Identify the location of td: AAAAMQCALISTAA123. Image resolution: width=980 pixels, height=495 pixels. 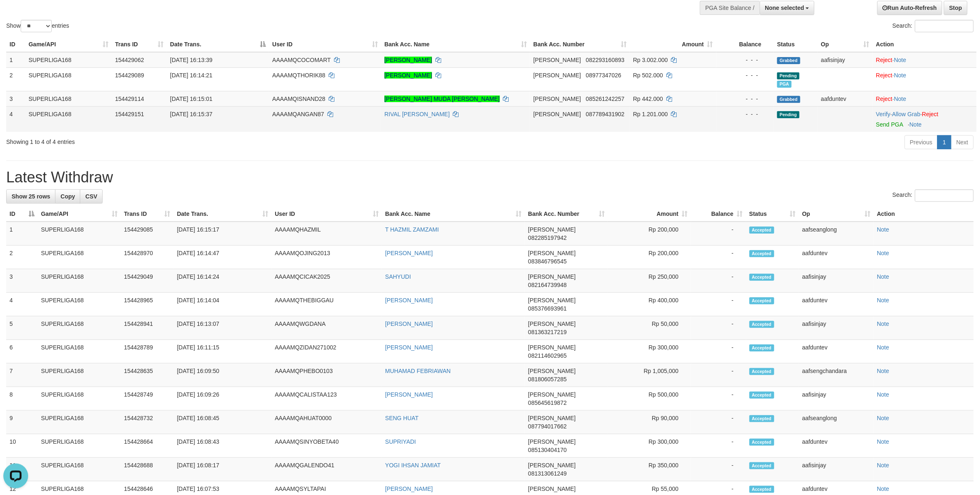
(327, 399).